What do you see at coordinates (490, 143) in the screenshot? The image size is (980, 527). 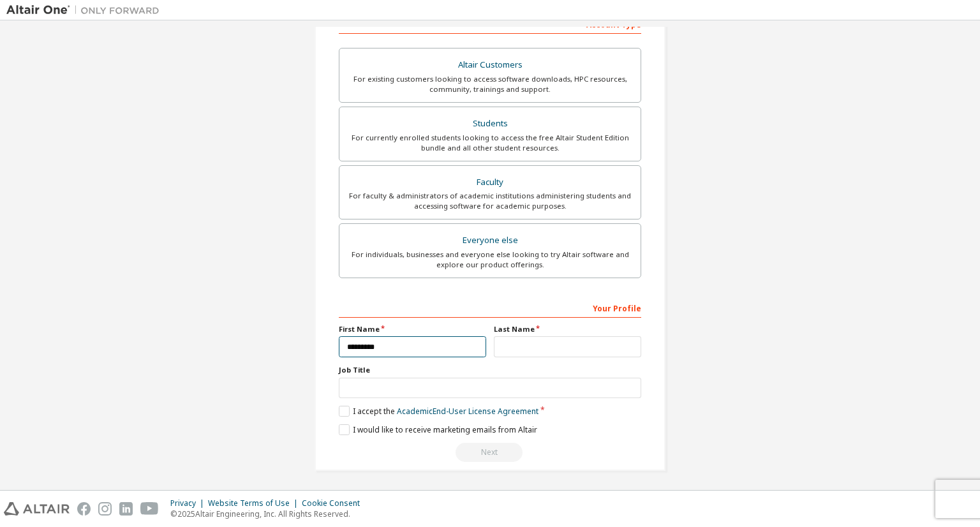 I see `div: For currently enrolled students looking to access the free Altair Student Edition bundle and all ...` at bounding box center [490, 143].